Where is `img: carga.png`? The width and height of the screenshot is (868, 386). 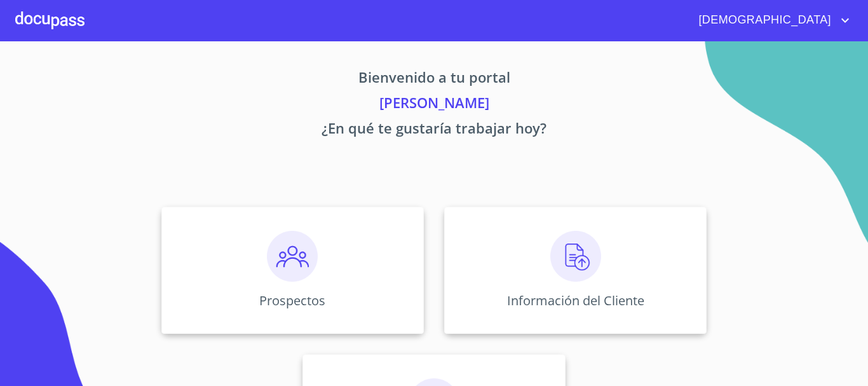
img: carga.png is located at coordinates (576, 256).